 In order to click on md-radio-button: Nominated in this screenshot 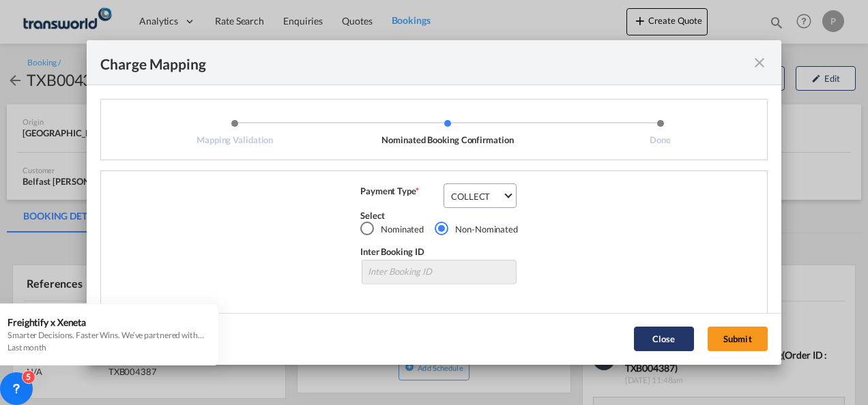, I will do `click(392, 229)`.